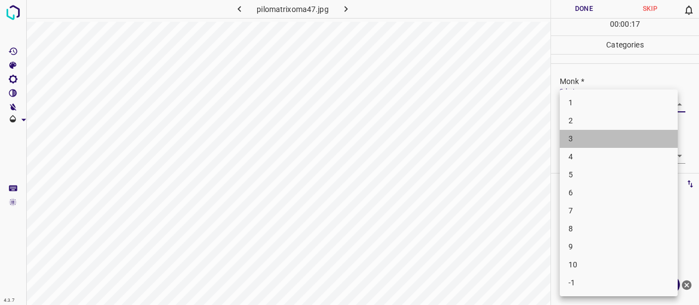  I want to click on li: 10, so click(619, 265).